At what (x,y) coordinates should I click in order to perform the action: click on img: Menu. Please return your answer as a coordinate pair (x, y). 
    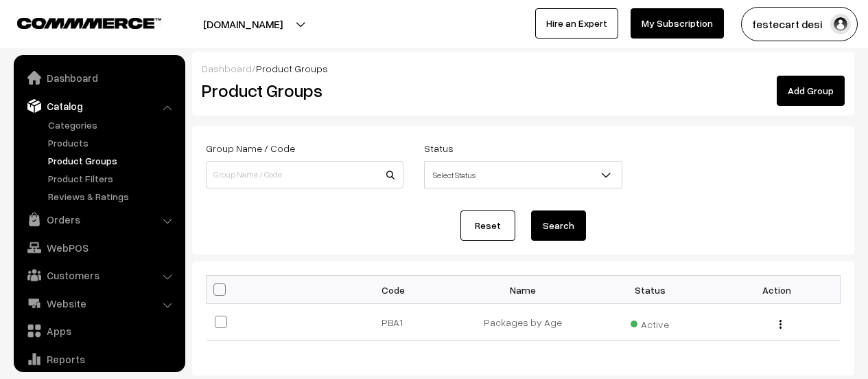
    Looking at the image, I should click on (780, 324).